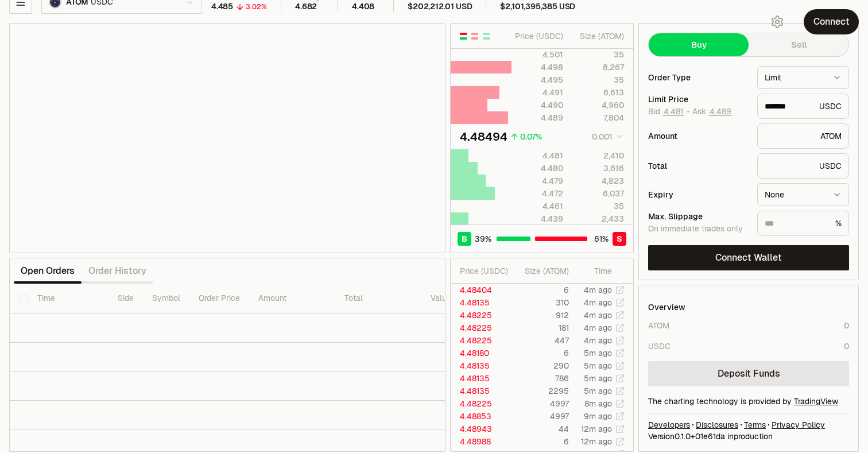 Image resolution: width=868 pixels, height=453 pixels. Describe the element at coordinates (537, 118) in the screenshot. I see `div: 4.489` at that location.